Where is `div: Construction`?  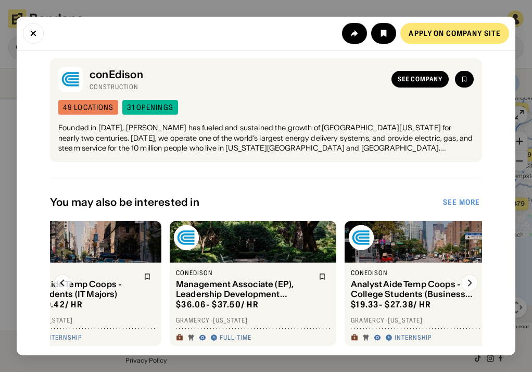
div: Construction is located at coordinates (237, 87).